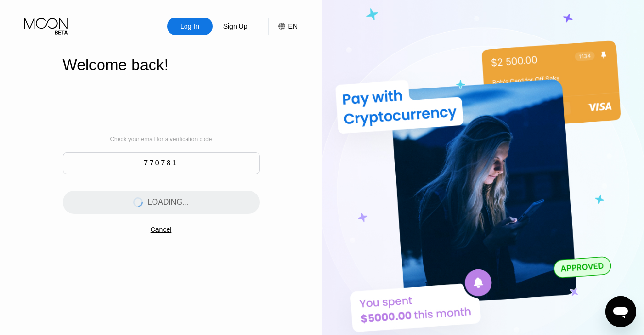  Describe the element at coordinates (162, 163) in the screenshot. I see `input: 000000` at that location.